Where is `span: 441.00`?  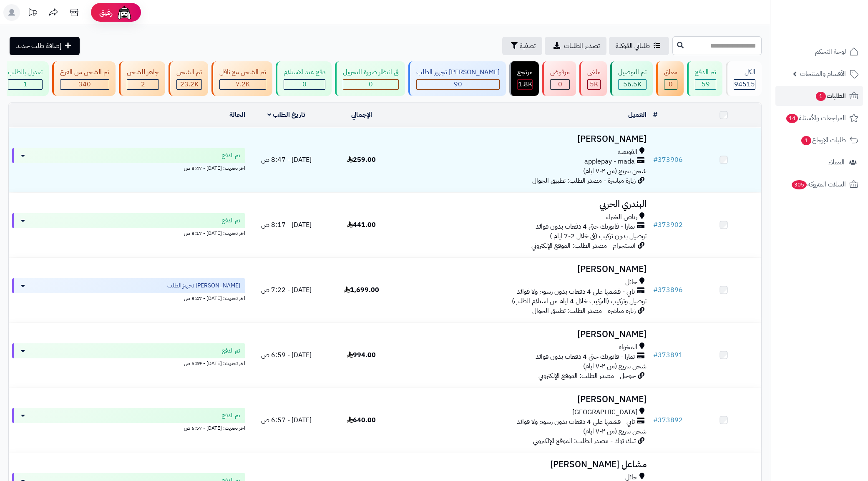 span: 441.00 is located at coordinates (361, 225).